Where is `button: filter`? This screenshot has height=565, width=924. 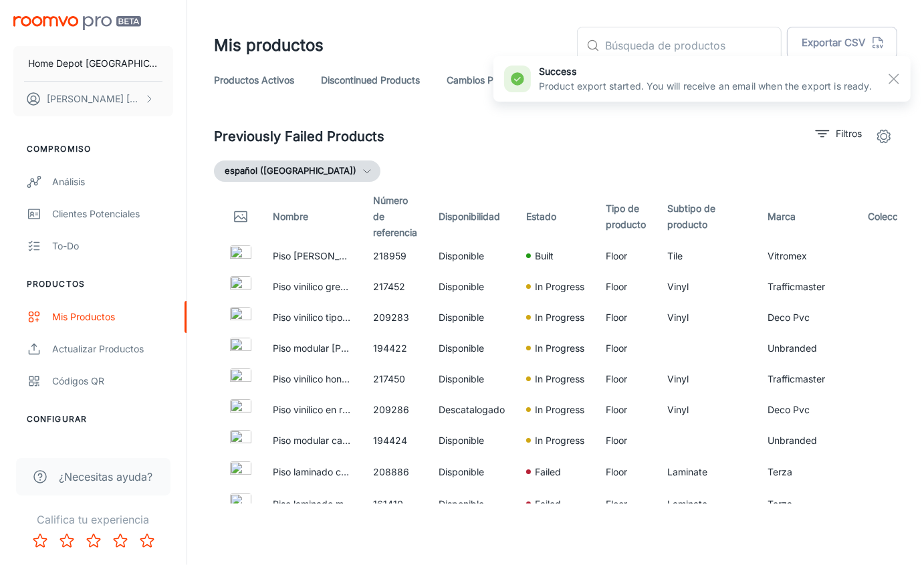 button: filter is located at coordinates (838, 134).